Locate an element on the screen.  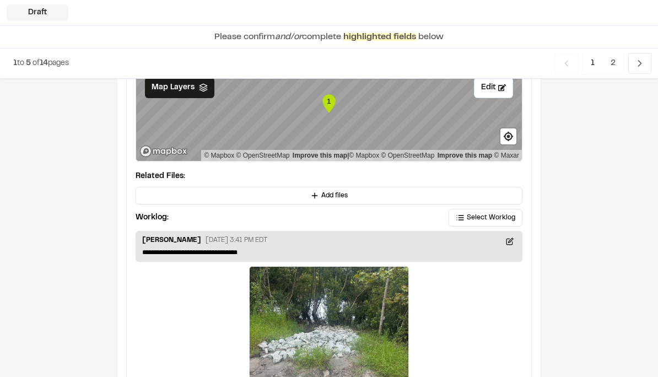
div: Map marker is located at coordinates (329, 104).